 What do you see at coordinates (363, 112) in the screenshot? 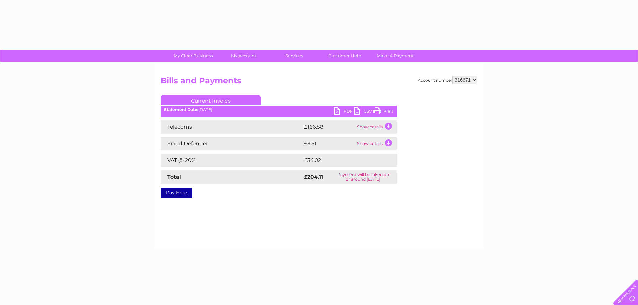
I see `a: CSV` at bounding box center [363, 112].